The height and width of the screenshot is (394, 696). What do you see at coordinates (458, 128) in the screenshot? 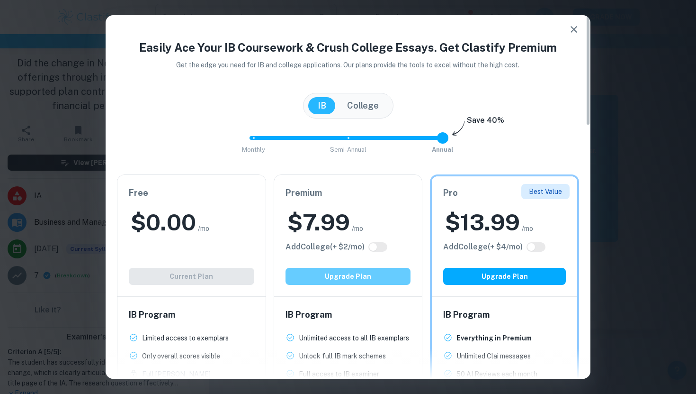
I see `img: subscription-arrow.svg` at bounding box center [458, 128].